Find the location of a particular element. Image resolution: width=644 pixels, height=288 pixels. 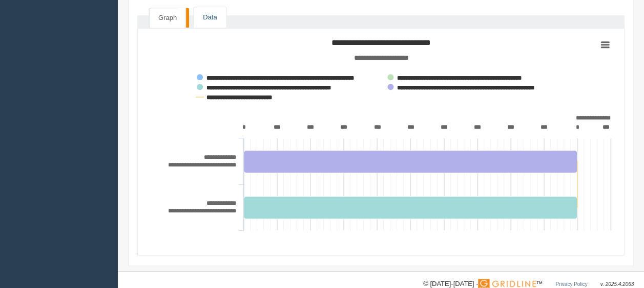

a: Privacy Policy is located at coordinates (571, 284).